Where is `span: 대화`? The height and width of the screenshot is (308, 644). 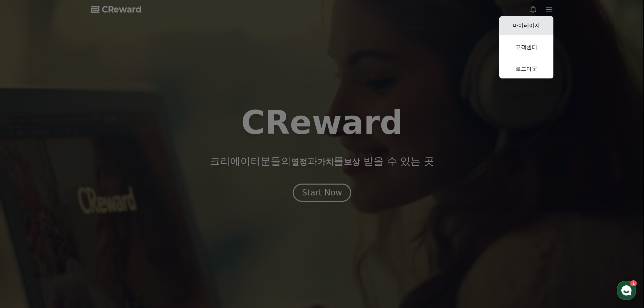 span: 대화 is located at coordinates (66, 228).